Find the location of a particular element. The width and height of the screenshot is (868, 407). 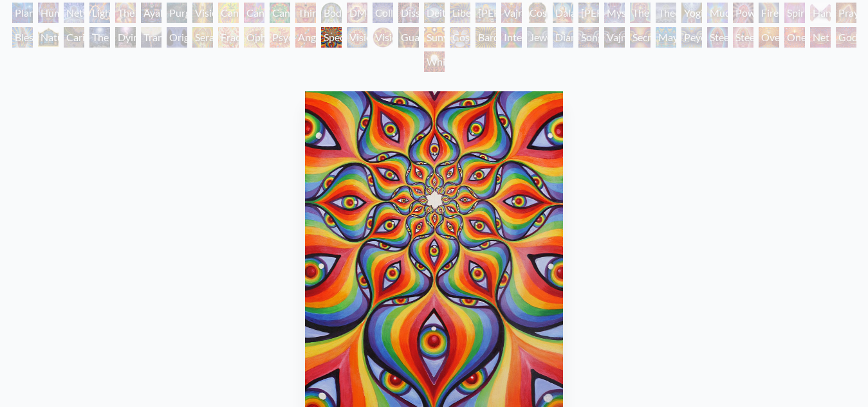

div: Body/Mind as a Vibratory Field of Energy is located at coordinates (331, 13).